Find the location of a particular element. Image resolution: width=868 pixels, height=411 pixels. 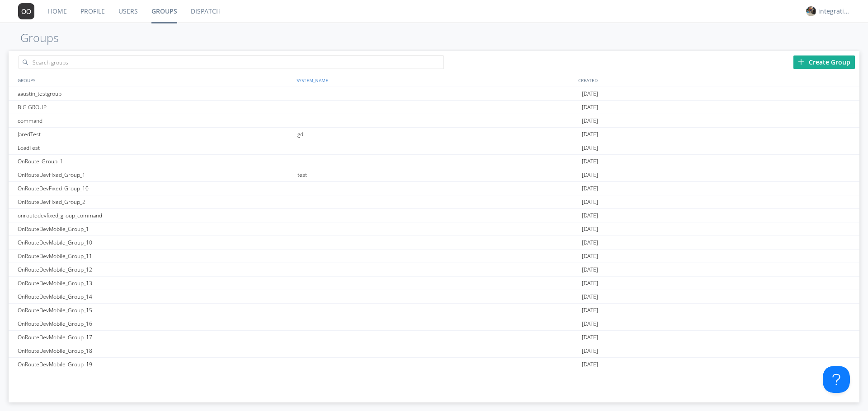

div: command is located at coordinates (155, 121).